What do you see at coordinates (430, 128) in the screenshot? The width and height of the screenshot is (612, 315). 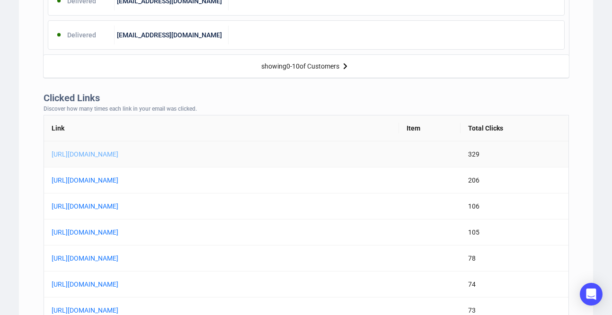 I see `th: Item` at bounding box center [430, 128].